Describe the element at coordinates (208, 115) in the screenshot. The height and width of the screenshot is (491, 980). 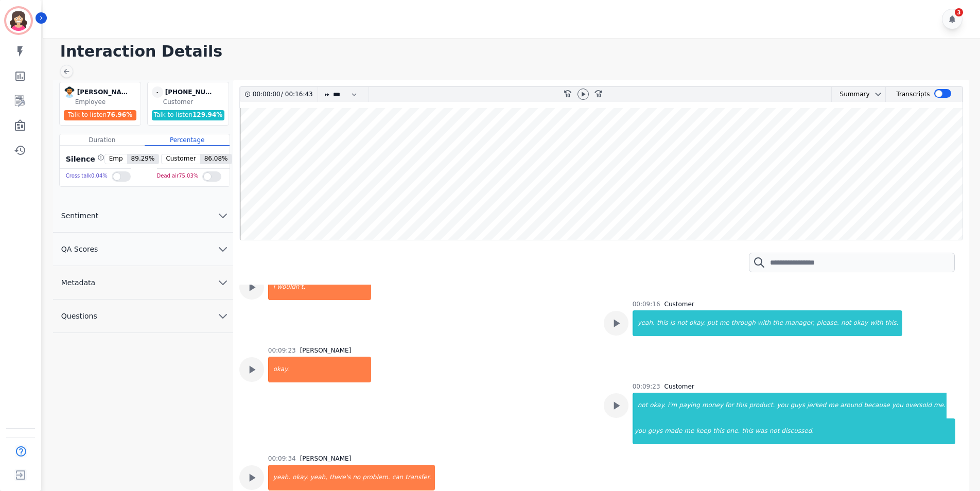
I see `span: 129.94 %` at that location.